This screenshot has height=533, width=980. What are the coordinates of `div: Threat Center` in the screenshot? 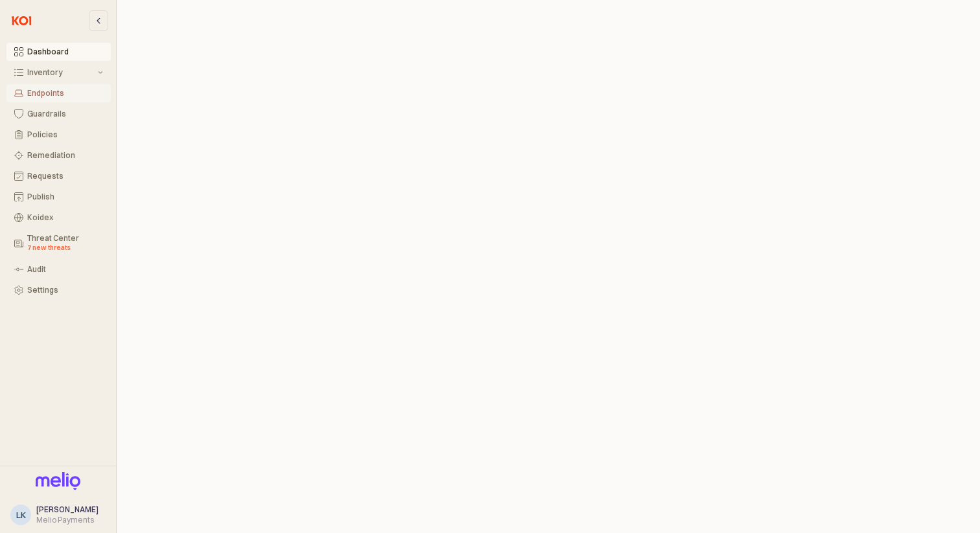 It's located at (65, 244).